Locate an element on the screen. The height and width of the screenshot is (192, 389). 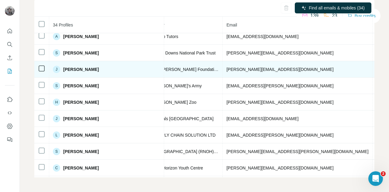
span: 34 Profiles is located at coordinates (63, 25).